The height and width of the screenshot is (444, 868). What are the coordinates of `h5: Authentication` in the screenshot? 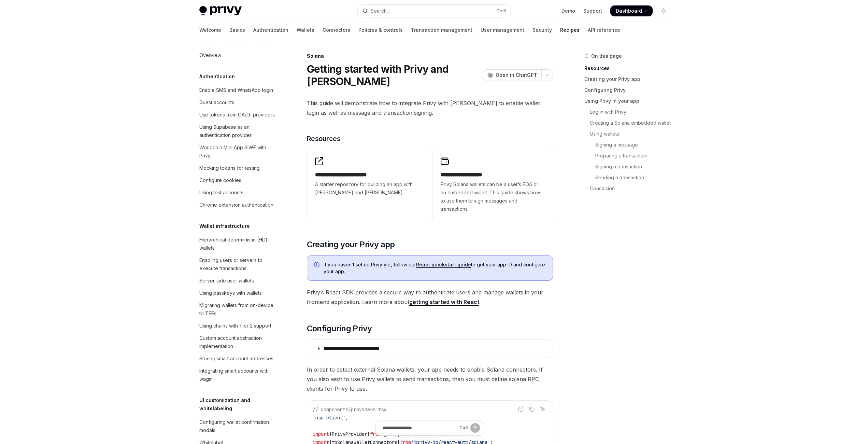 It's located at (217, 76).